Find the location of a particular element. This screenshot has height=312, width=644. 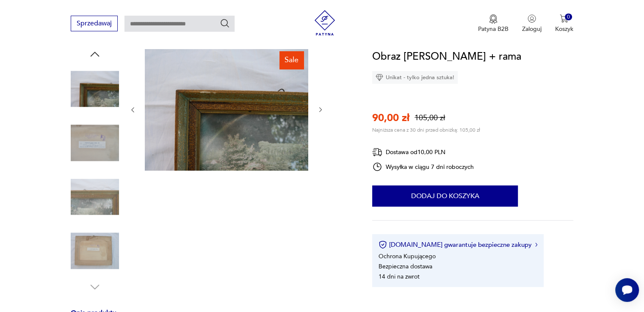

p: 105,00 zł is located at coordinates (430, 118).